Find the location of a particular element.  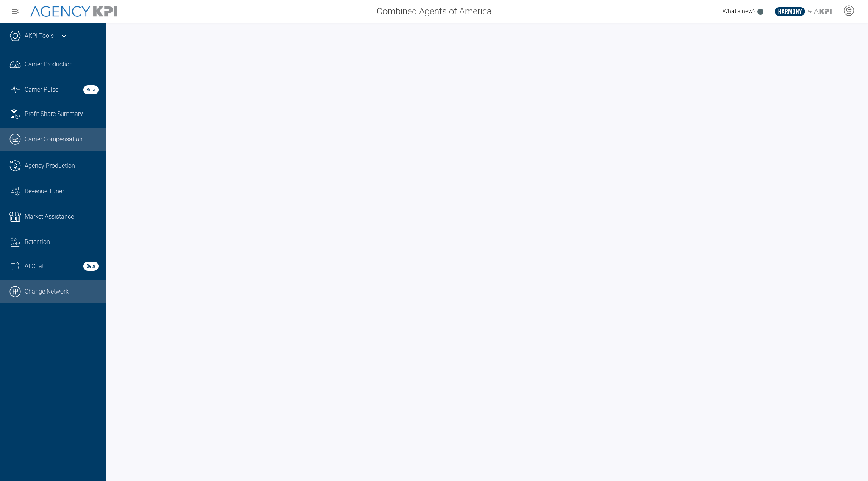

span: Agency Production is located at coordinates (50, 166).